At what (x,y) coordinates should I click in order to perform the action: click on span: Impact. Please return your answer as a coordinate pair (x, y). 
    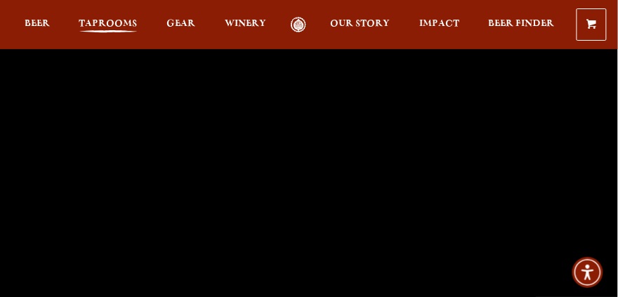
    Looking at the image, I should click on (439, 24).